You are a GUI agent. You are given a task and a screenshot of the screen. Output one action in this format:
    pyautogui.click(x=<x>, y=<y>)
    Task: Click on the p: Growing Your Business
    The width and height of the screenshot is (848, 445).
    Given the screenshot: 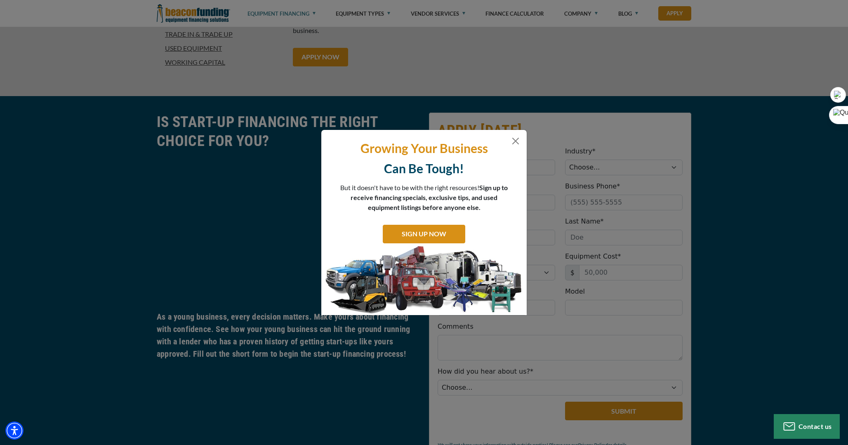 What is the action you would take?
    pyautogui.click(x=424, y=148)
    